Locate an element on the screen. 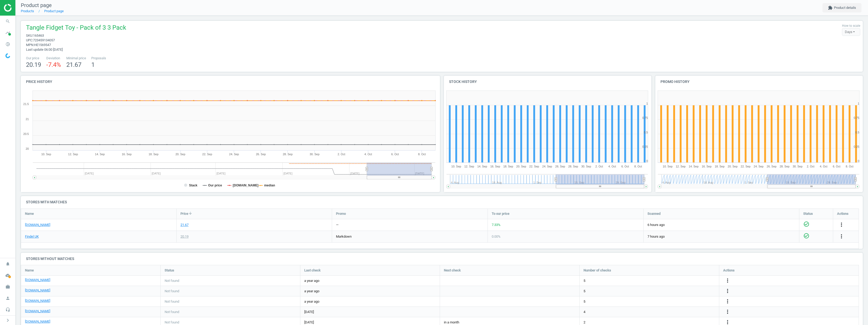 This screenshot has height=325, width=868. i: cloud_done is located at coordinates (8, 275).